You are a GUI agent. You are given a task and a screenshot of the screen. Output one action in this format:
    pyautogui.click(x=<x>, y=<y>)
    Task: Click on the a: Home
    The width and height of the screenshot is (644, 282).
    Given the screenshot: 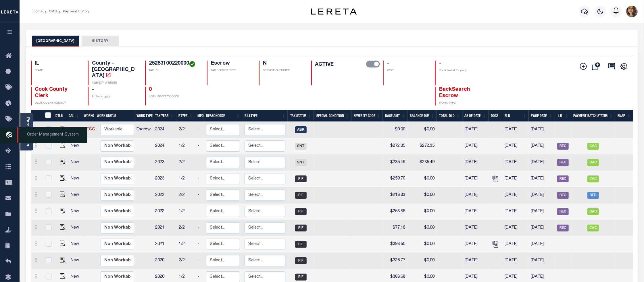 What is the action you would take?
    pyautogui.click(x=38, y=12)
    